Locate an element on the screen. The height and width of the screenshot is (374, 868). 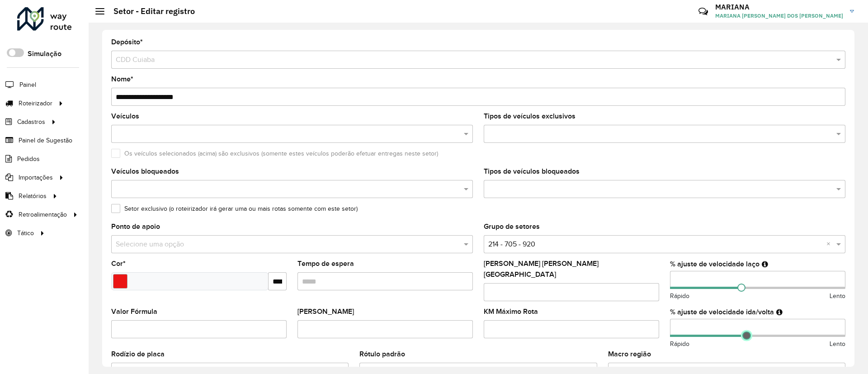
span: Cadastros is located at coordinates (31, 122).